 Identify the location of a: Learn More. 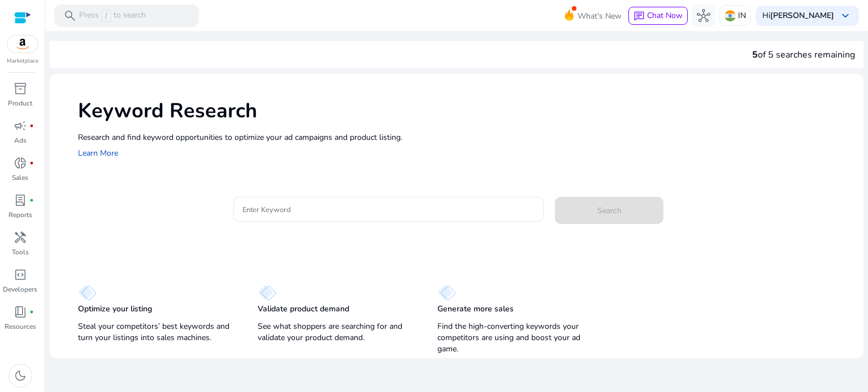
(98, 153).